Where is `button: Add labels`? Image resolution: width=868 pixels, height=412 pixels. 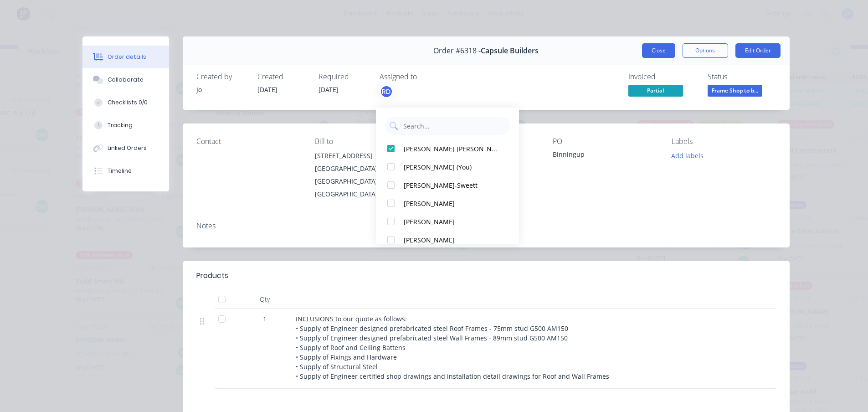 button: Add labels is located at coordinates (687, 156).